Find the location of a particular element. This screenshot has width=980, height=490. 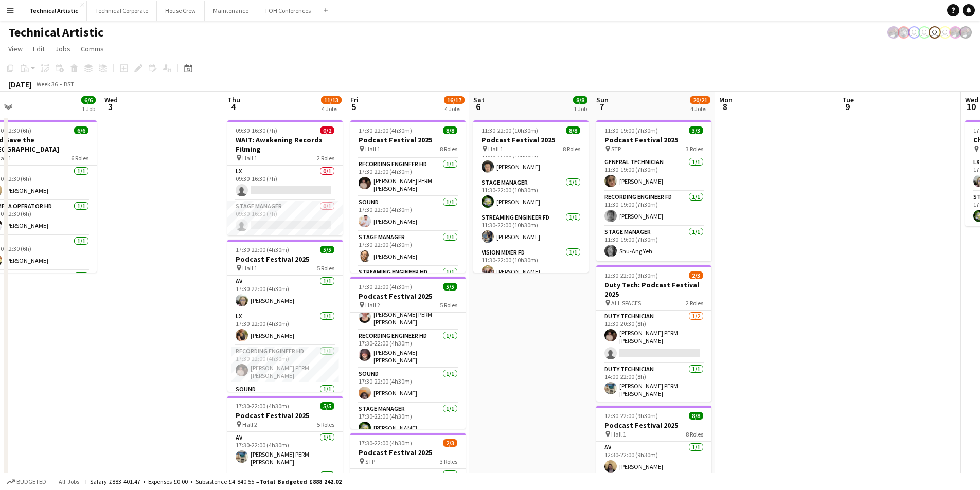

a: View is located at coordinates (16, 49).